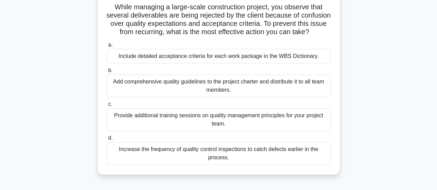 This screenshot has height=190, width=437. What do you see at coordinates (110, 138) in the screenshot?
I see `span: d.` at bounding box center [110, 138].